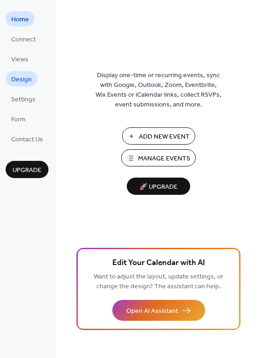 This screenshot has height=358, width=261. I want to click on span: Edit Your Calendar with AI, so click(158, 263).